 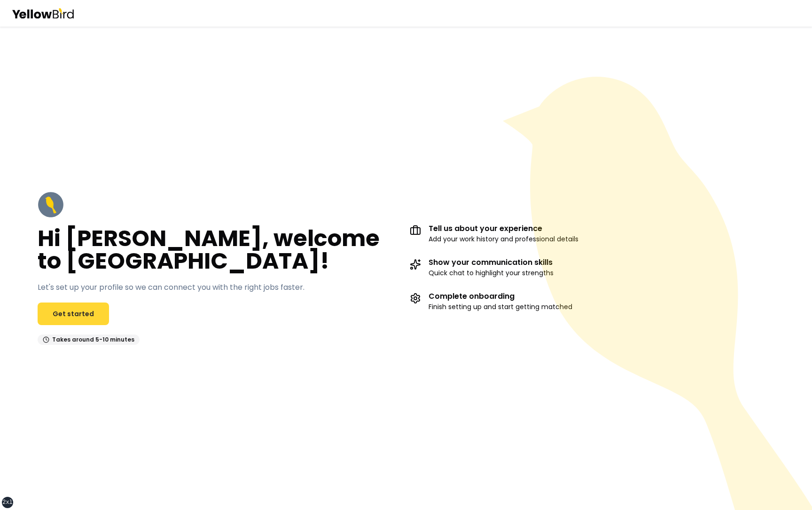 I want to click on p: Quick chat to highlight your strengths, so click(x=491, y=273).